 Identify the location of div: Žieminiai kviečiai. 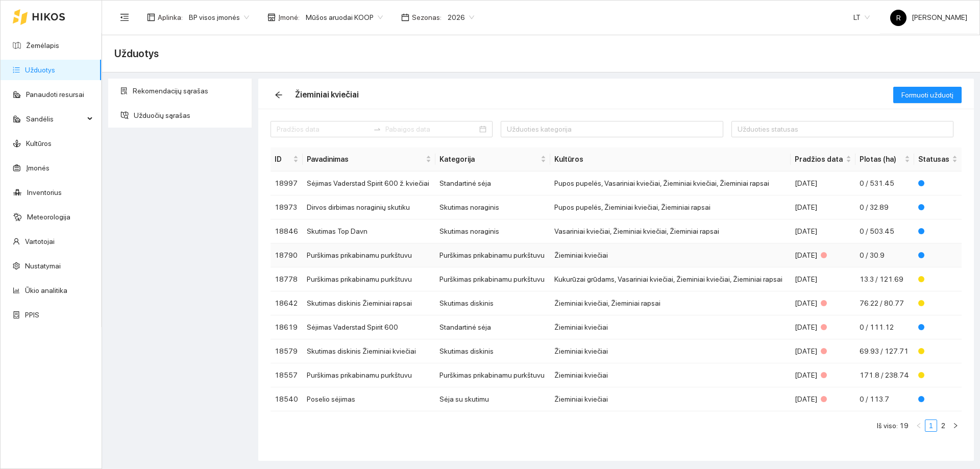
(327, 94).